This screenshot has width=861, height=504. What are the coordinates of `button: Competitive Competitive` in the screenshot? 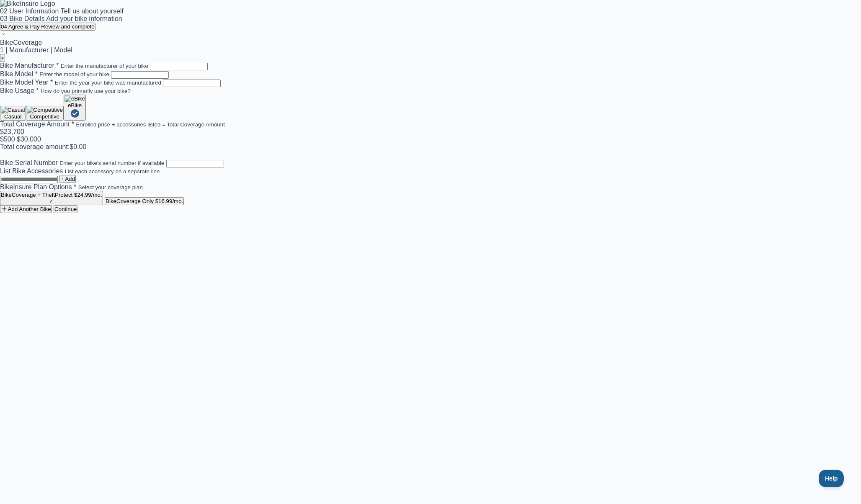 It's located at (44, 113).